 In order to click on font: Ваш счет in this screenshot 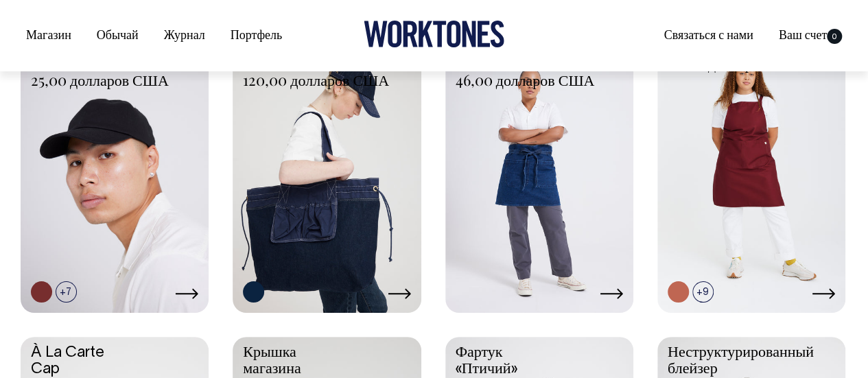, I will do `click(802, 35)`.